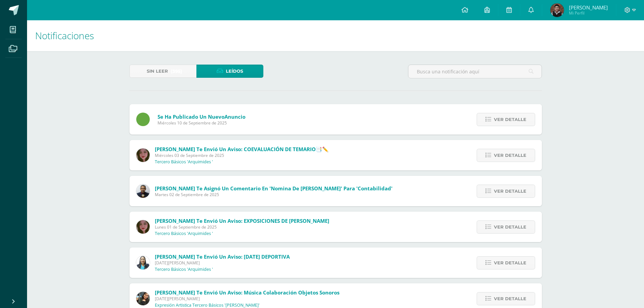 The width and height of the screenshot is (644, 308). Describe the element at coordinates (475, 71) in the screenshot. I see `input: Busca una notificación aquí` at that location.